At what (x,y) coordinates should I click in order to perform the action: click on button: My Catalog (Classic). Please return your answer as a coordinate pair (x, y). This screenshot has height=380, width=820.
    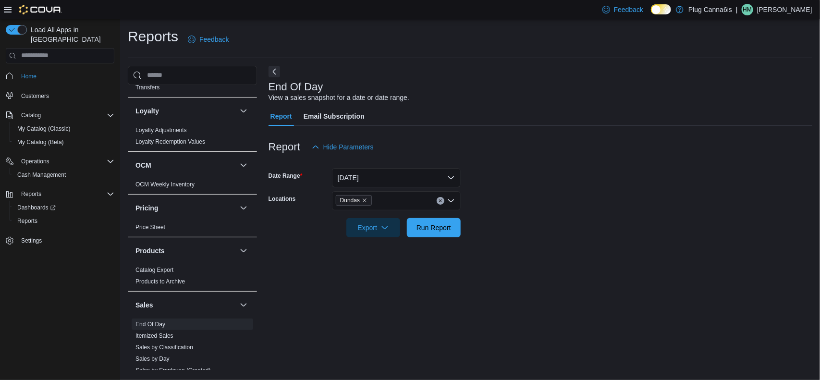
    Looking at the image, I should click on (64, 129).